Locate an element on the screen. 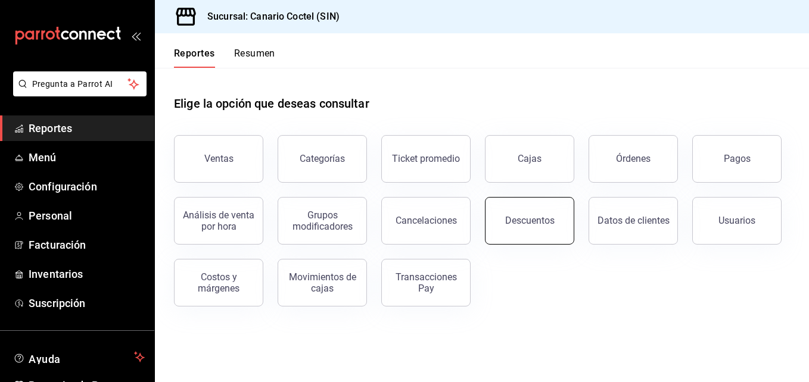 The width and height of the screenshot is (809, 382). div: Pagos is located at coordinates (737, 158).